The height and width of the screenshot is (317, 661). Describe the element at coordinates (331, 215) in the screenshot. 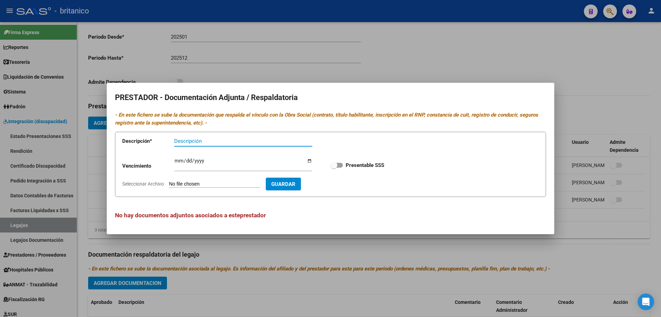

I see `h3: No hay documentos adjuntos asociados a este` at that location.